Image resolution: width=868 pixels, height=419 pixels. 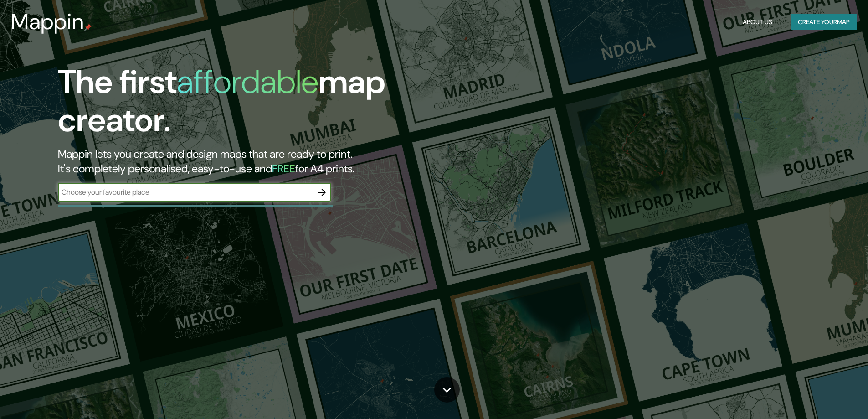 What do you see at coordinates (248, 82) in the screenshot?
I see `h1: affordable` at bounding box center [248, 82].